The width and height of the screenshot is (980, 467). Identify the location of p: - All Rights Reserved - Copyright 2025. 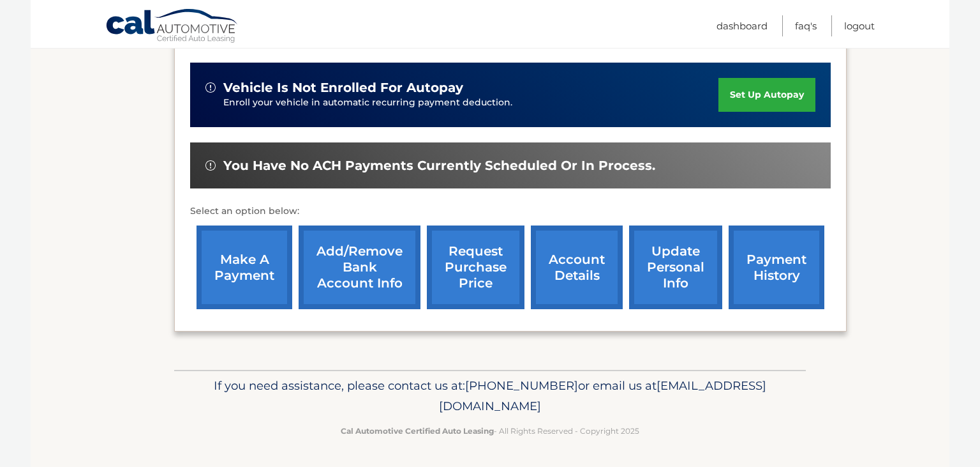
(490, 431).